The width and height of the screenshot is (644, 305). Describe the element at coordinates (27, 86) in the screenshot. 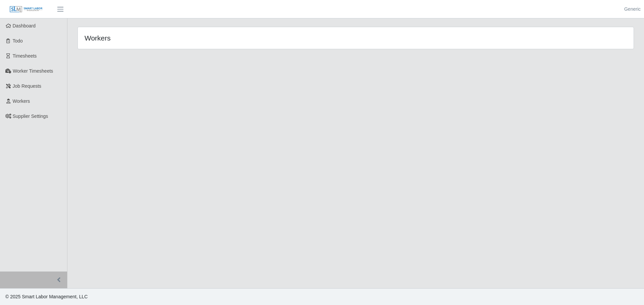

I see `span: Job Requests` at that location.